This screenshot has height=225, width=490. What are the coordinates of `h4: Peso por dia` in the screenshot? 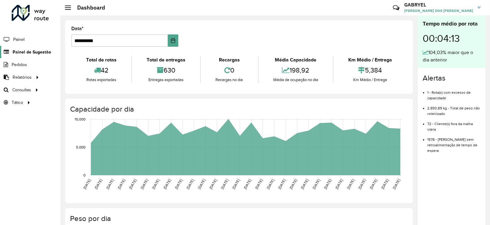 It's located at (238, 218).